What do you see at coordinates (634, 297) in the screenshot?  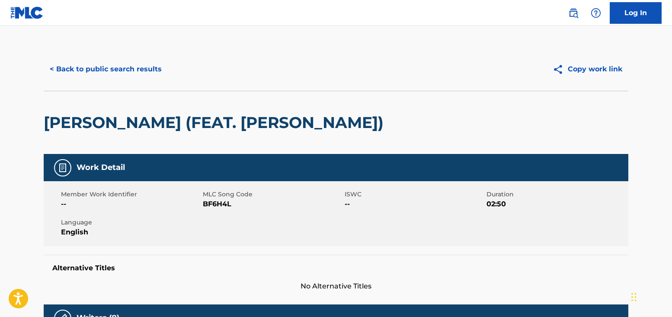 I see `div: Drag` at bounding box center [634, 297].